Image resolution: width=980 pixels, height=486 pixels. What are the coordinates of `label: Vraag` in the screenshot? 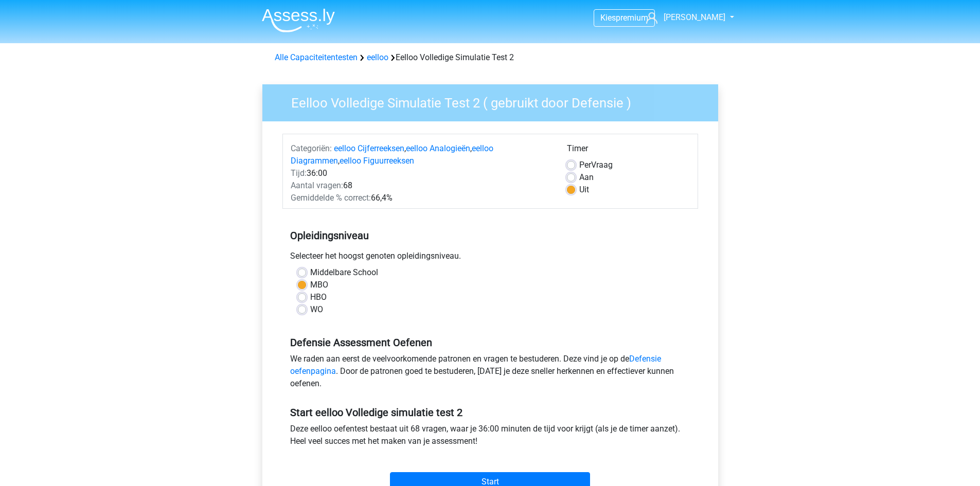 It's located at (596, 165).